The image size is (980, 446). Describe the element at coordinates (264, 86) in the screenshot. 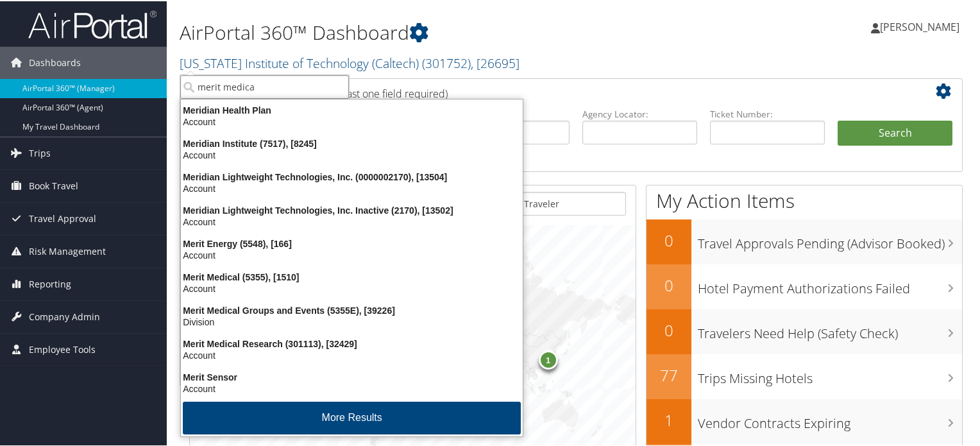

I see `input: Search Accounts` at that location.